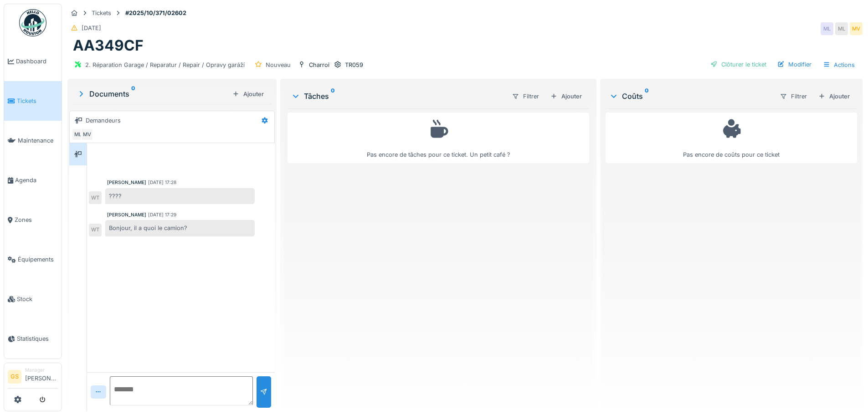  What do you see at coordinates (37, 298) in the screenshot?
I see `span: Stock` at bounding box center [37, 298].